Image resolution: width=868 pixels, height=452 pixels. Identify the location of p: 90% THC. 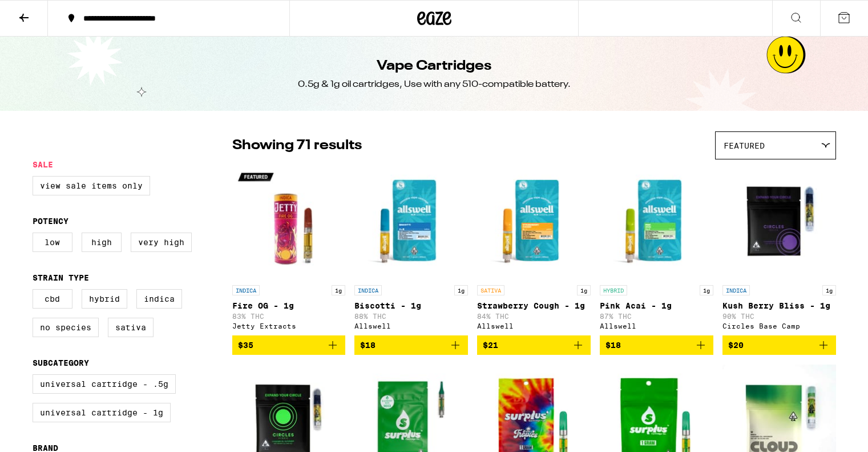
(779, 316).